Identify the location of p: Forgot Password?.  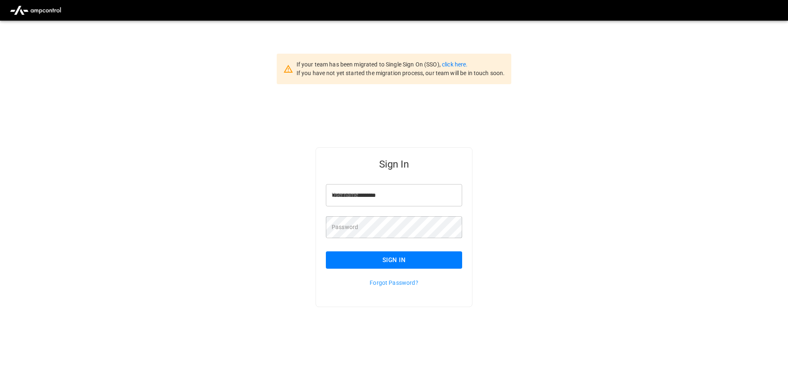
(394, 283).